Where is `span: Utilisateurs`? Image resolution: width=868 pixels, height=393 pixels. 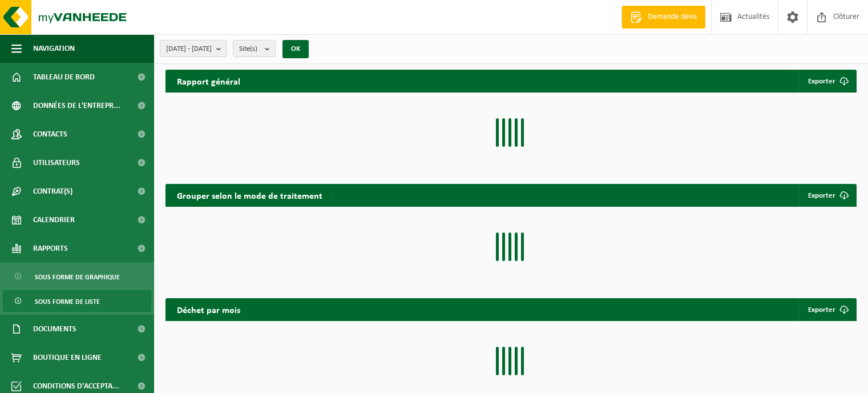
span: Utilisateurs is located at coordinates (56, 163).